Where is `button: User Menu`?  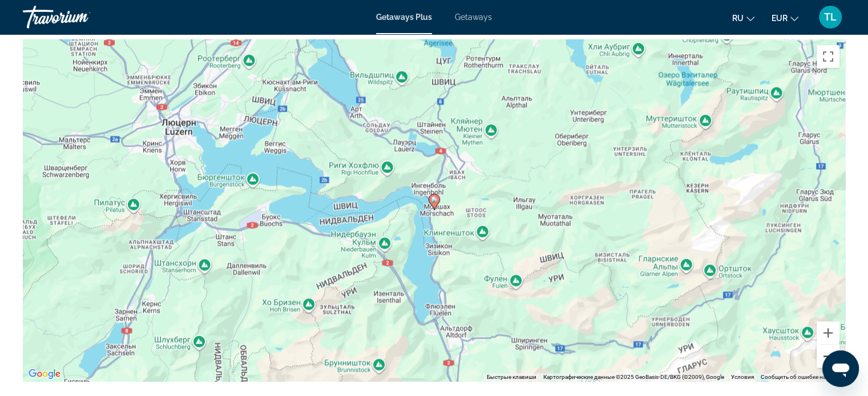 button: User Menu is located at coordinates (830, 17).